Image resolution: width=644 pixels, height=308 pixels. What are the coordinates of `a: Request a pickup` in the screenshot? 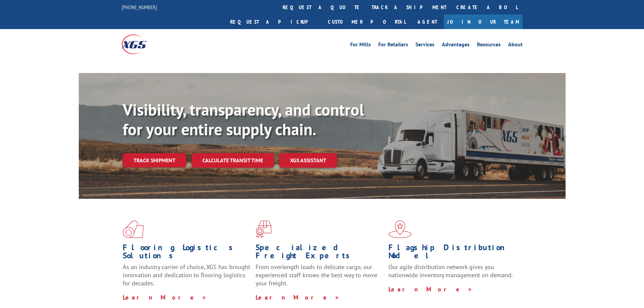 It's located at (274, 21).